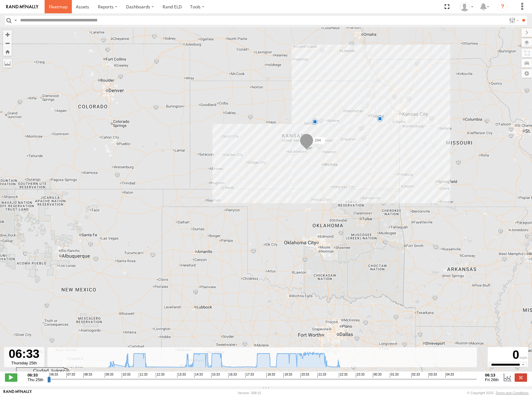  What do you see at coordinates (492, 375) in the screenshot?
I see `strong: 06:13` at bounding box center [492, 375].